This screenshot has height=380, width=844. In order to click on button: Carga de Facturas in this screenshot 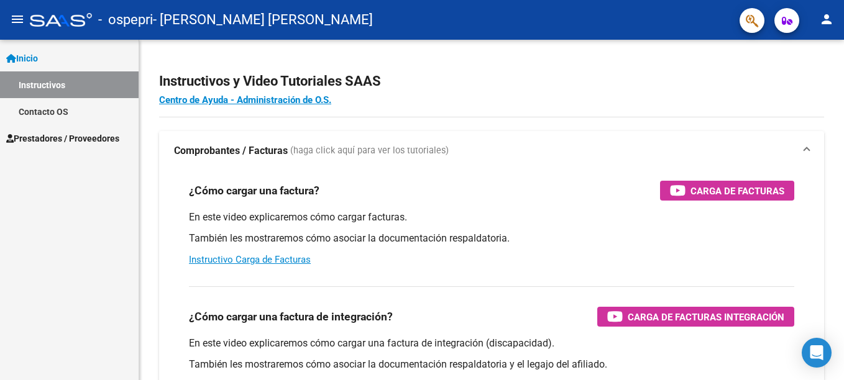, I will do `click(727, 191)`.